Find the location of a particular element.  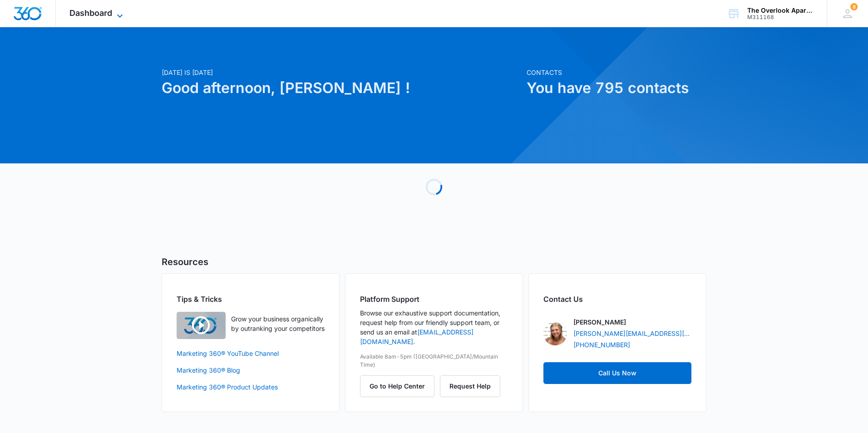

button: Go to Help Center is located at coordinates (397, 386).